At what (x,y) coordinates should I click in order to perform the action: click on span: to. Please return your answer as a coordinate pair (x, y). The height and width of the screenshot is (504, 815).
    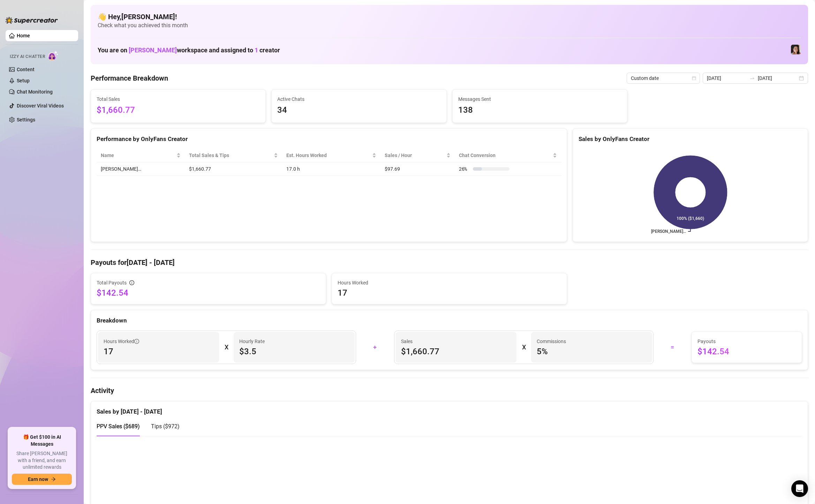
    Looking at the image, I should click on (752, 78).